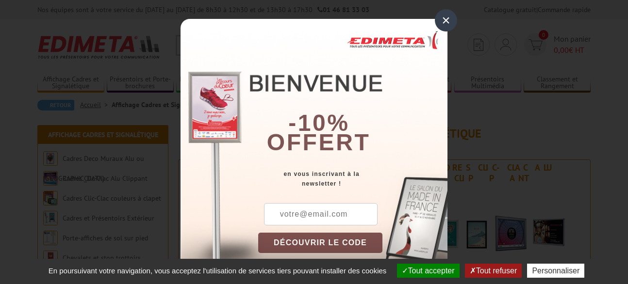 This screenshot has height=284, width=628. Describe the element at coordinates (319, 142) in the screenshot. I see `font: offert` at that location.